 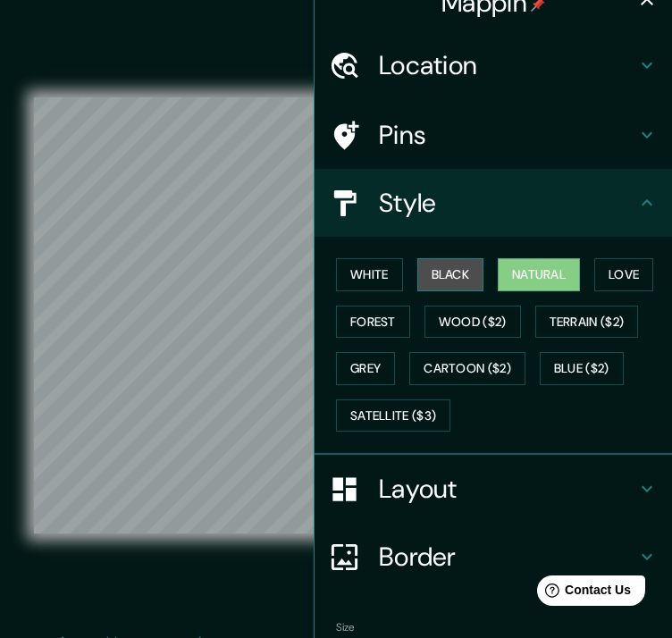 I want to click on label: Size, so click(x=345, y=627).